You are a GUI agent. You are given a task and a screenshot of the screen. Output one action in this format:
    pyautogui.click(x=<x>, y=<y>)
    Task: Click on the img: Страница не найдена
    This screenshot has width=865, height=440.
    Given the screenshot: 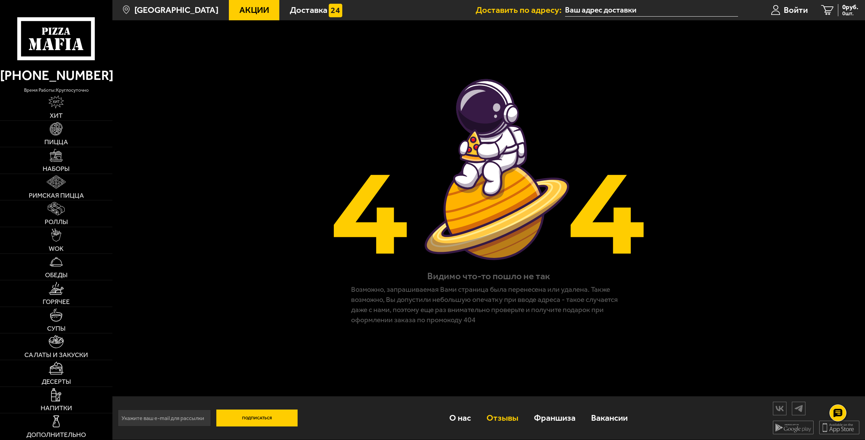 What is the action you would take?
    pyautogui.click(x=489, y=170)
    